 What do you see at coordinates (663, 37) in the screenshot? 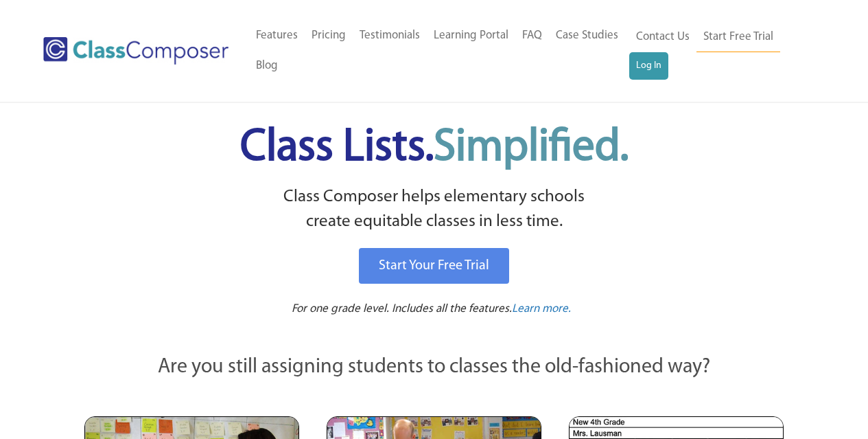
I see `a: Contact Us` at bounding box center [663, 37].